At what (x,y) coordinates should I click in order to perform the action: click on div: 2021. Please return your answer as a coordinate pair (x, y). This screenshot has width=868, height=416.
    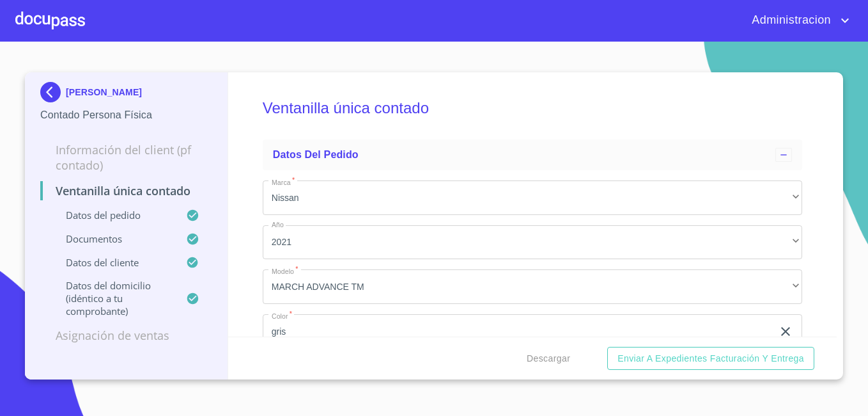
    Looking at the image, I should click on (532, 242).